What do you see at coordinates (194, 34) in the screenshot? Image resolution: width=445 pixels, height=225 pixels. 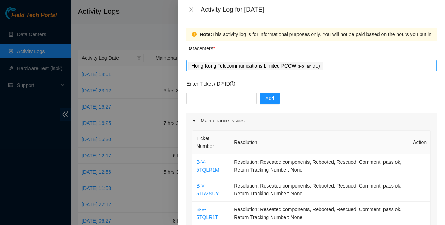 I see `span: exclamation-circle` at bounding box center [194, 34].